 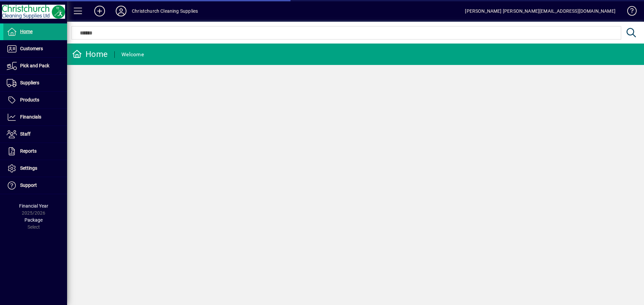 What do you see at coordinates (31, 117) in the screenshot?
I see `span: Financials` at bounding box center [31, 117].